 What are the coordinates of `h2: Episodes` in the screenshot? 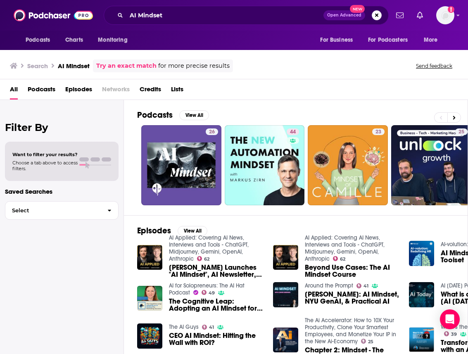 It's located at (154, 231).